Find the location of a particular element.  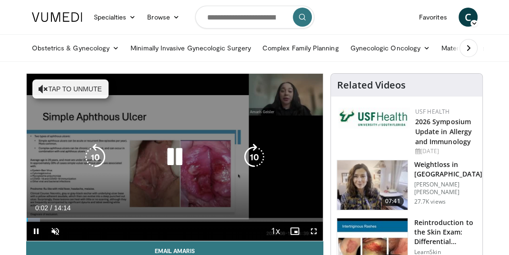

button: Unmute is located at coordinates (55, 232).